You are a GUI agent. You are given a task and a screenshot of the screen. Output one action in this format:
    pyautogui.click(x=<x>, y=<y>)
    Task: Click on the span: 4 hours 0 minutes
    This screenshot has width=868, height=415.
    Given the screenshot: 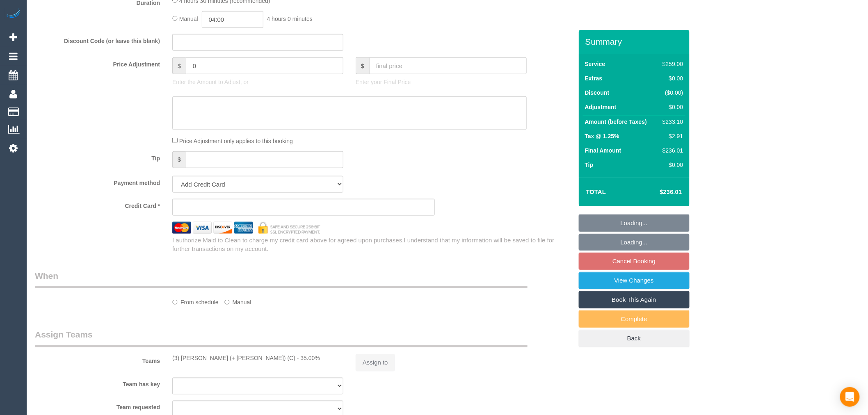 What is the action you would take?
    pyautogui.click(x=290, y=19)
    